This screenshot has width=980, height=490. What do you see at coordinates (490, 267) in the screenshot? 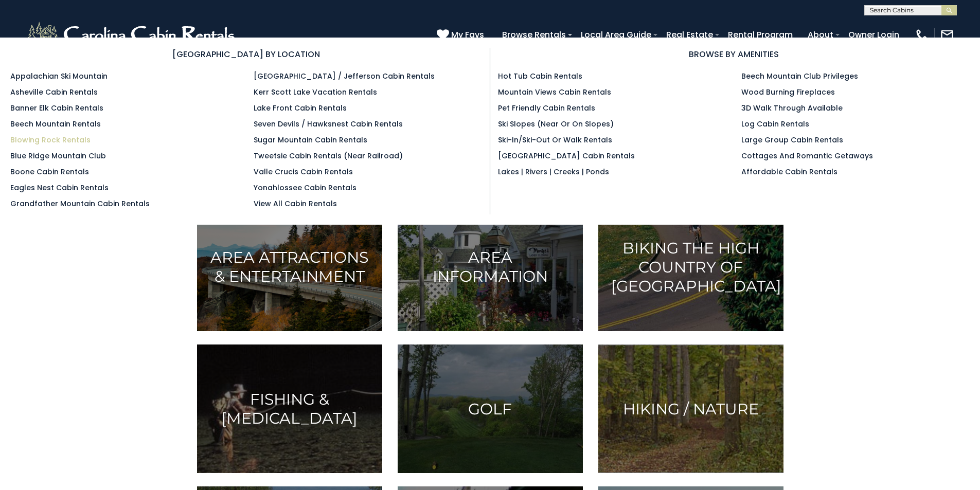
I see `h3: Area Information` at bounding box center [490, 267].